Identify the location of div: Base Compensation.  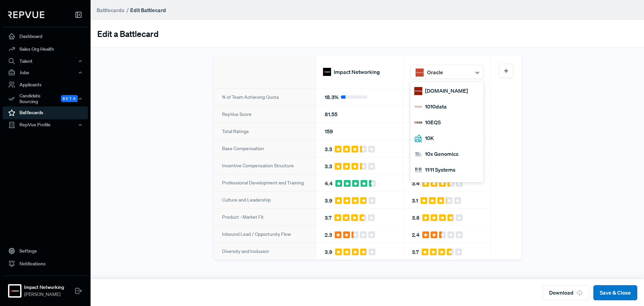
(265, 148).